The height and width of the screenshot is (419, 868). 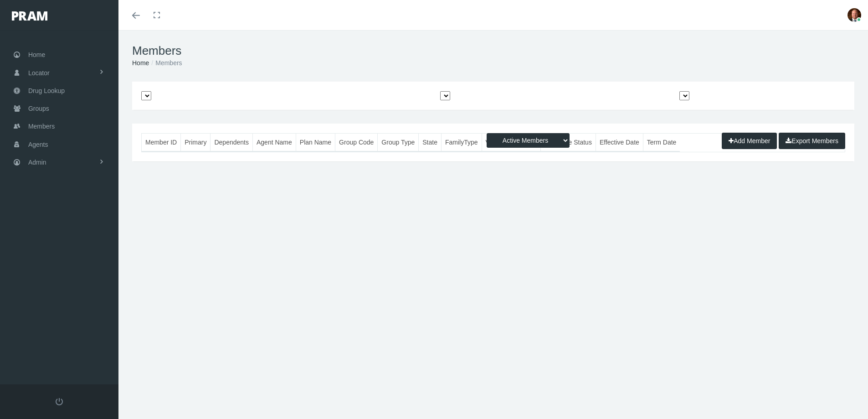 I want to click on span: Drug Lookup, so click(x=46, y=91).